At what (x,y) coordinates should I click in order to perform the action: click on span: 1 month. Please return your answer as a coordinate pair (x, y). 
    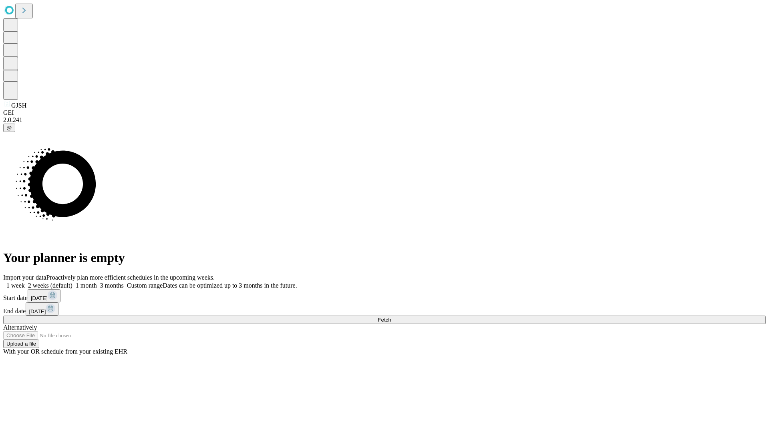
    Looking at the image, I should click on (86, 285).